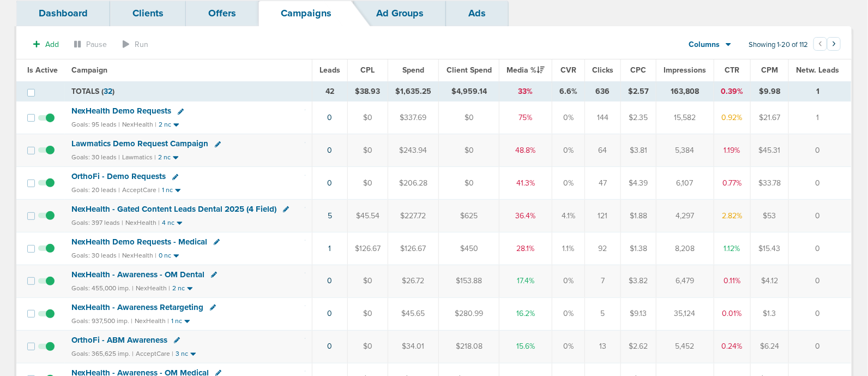  Describe the element at coordinates (368, 91) in the screenshot. I see `td: $38.93` at that location.